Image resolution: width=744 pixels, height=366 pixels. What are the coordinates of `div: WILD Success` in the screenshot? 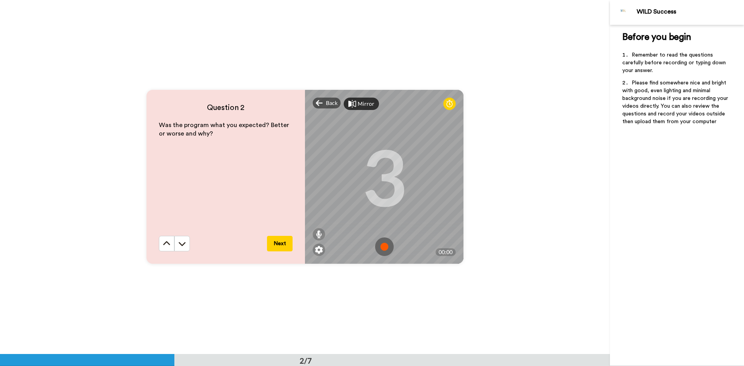 It's located at (690, 12).